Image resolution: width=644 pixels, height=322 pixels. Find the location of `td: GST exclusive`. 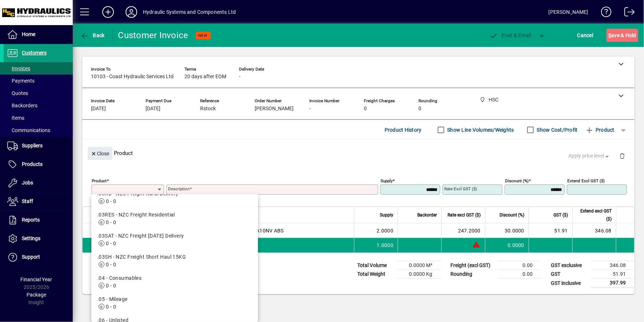

td: GST exclusive is located at coordinates (569, 266).